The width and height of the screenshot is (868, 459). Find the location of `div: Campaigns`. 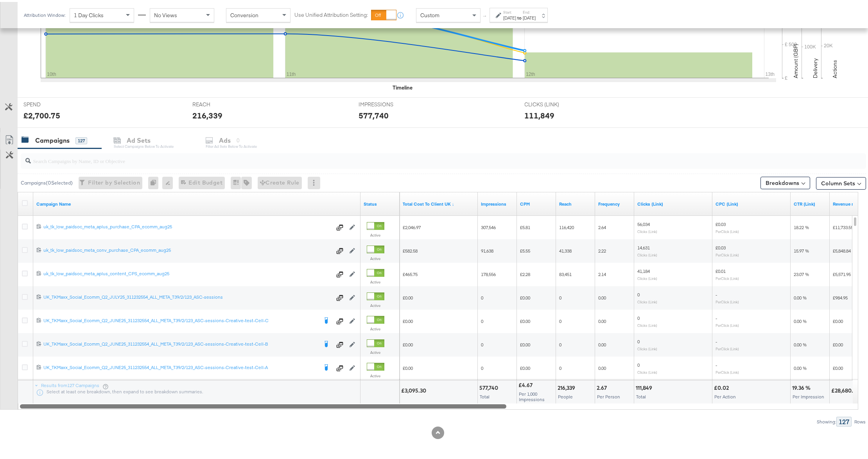

div: Campaigns is located at coordinates (52, 139).